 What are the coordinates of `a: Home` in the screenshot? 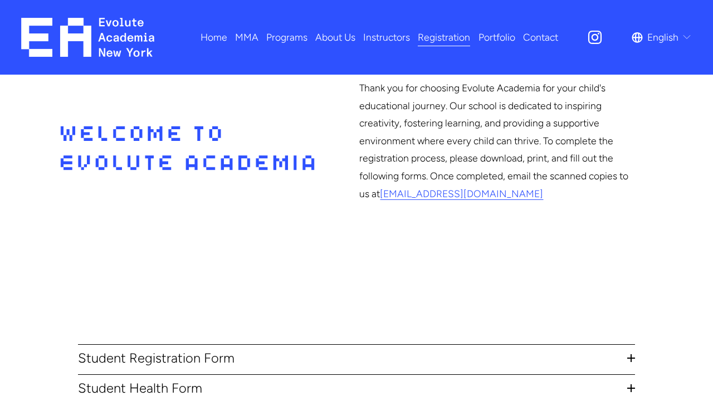 It's located at (214, 37).